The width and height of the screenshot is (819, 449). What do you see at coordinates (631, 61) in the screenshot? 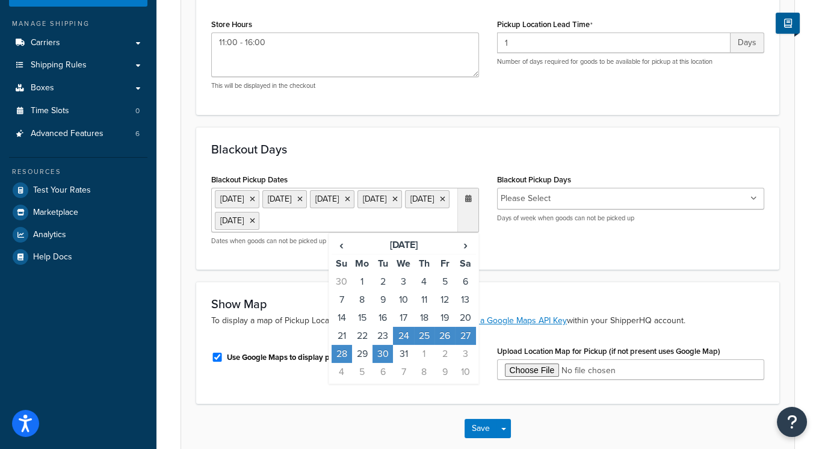
I see `p: Number of days required for goods to be available for pickup at this location` at bounding box center [631, 61].